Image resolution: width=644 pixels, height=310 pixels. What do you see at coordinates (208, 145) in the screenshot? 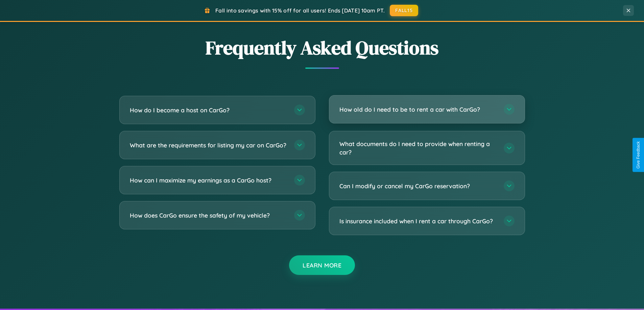
I see `h3: What are the requirements for listing my car on CarGo?` at bounding box center [208, 145].